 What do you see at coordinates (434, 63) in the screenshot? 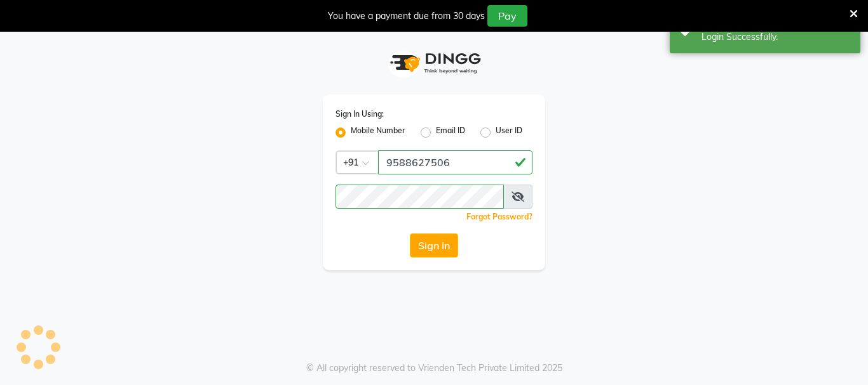
I see `img: logo1.svg` at bounding box center [434, 63].